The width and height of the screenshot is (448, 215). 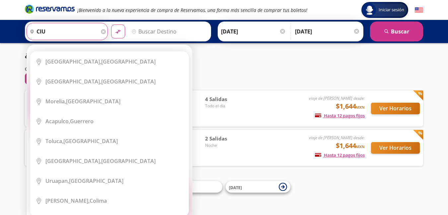 What do you see at coordinates (228, 106) in the screenshot?
I see `span: Todo el día` at bounding box center [228, 106].